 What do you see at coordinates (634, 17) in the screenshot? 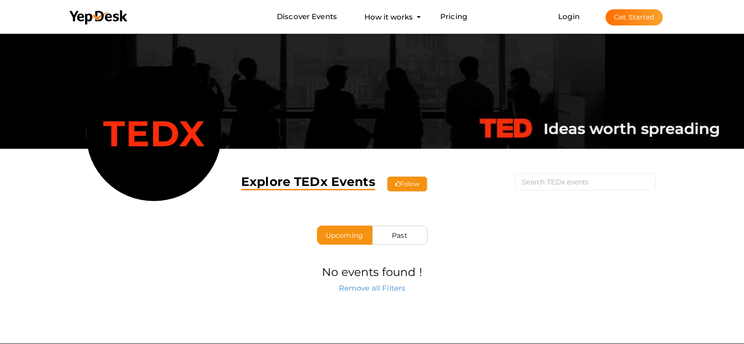
I see `button: Get Started` at bounding box center [634, 17].